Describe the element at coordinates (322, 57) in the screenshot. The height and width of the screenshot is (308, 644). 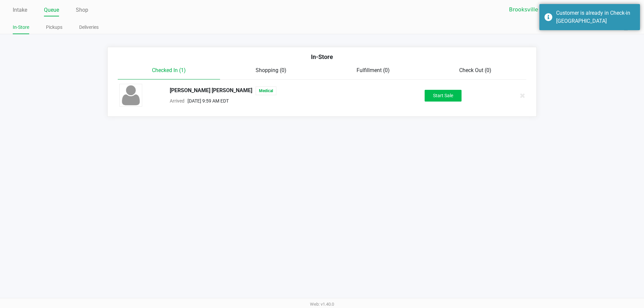
I see `span: In-Store` at that location.